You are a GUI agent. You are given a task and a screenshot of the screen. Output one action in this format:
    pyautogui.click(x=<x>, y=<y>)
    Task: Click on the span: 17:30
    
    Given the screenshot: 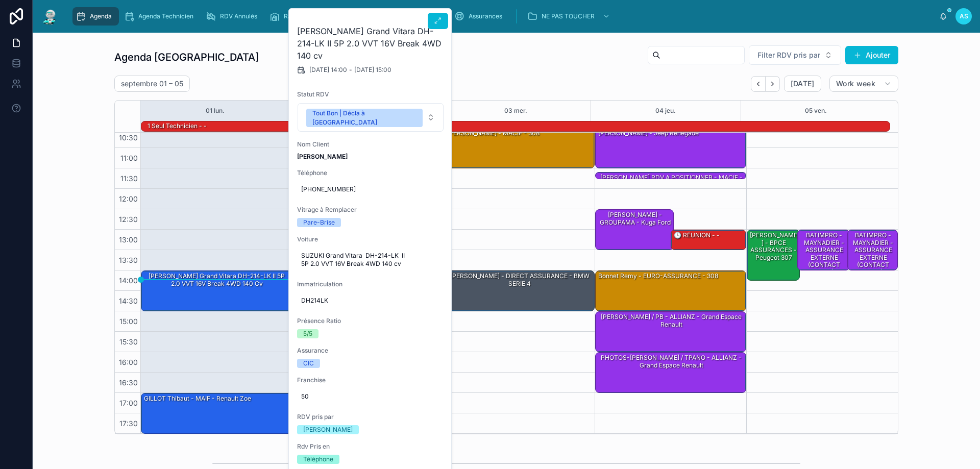 What is the action you would take?
    pyautogui.click(x=129, y=423)
    